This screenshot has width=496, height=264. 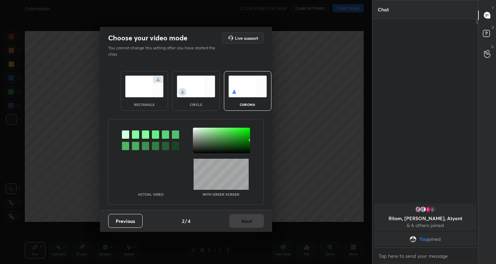 What do you see at coordinates (493, 47) in the screenshot?
I see `p: G` at bounding box center [493, 47].